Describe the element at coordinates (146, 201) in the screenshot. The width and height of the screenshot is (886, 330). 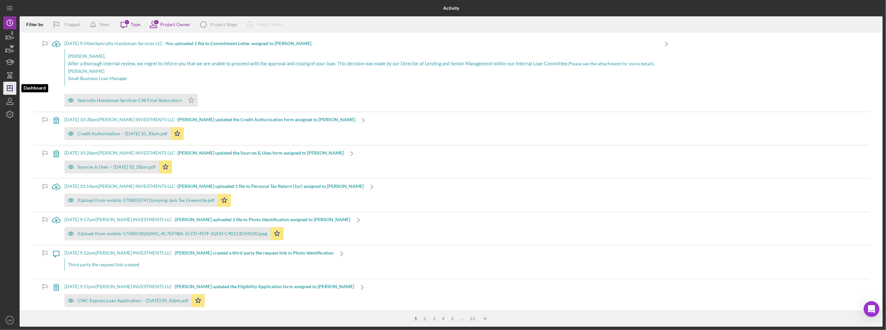
I see `div: (Upload-from-mobile-1758852747)Jumping Jack Tax Greenville.pdf` at that location.